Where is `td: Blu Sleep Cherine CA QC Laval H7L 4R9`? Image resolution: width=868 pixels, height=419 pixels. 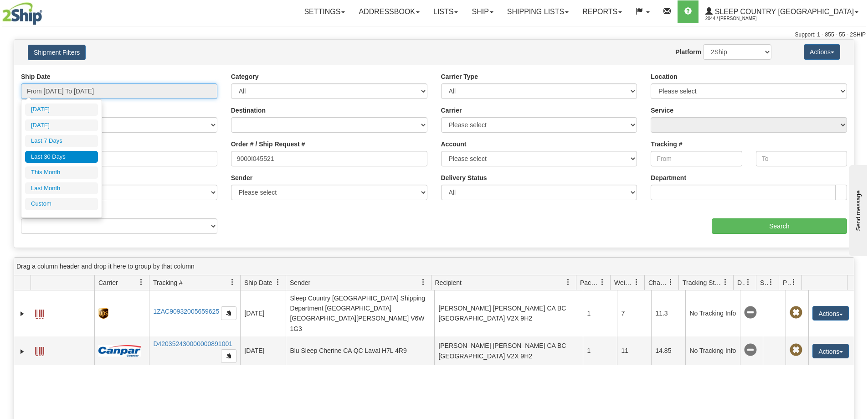
td: Blu Sleep Cherine CA QC Laval H7L 4R9 is located at coordinates (360, 351).